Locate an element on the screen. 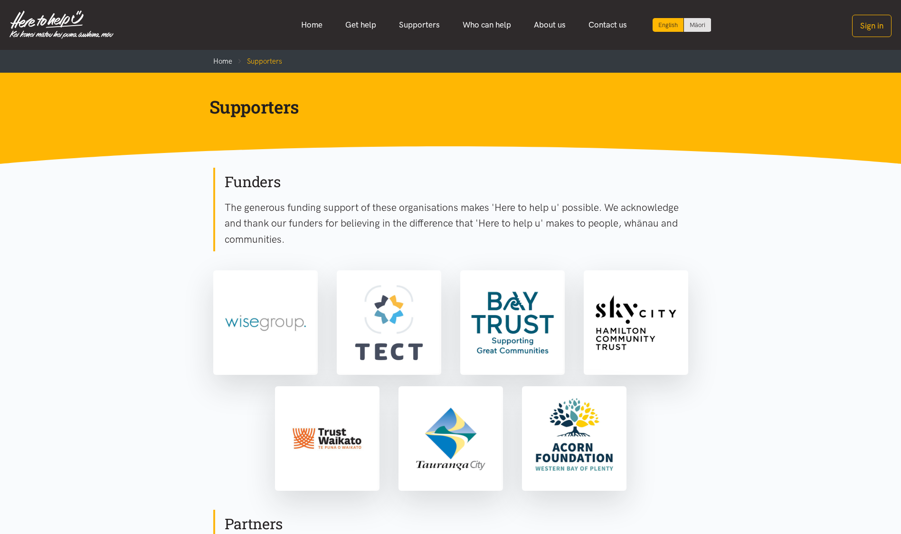 Image resolution: width=901 pixels, height=534 pixels. img: Acorn Foundation | Western Bay of Plenty is located at coordinates (574, 439).